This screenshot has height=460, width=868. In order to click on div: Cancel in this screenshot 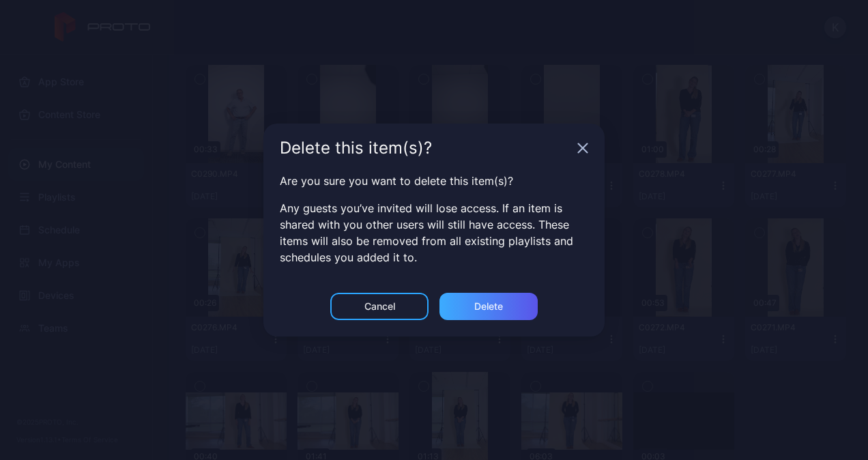, I will do `click(379, 307)`.